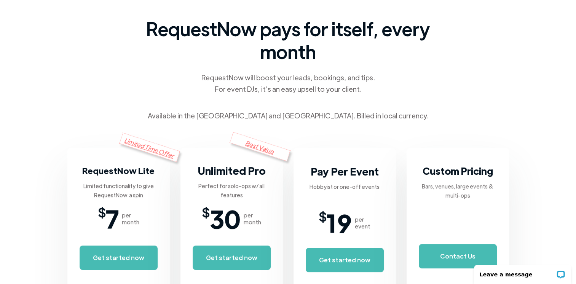 The image size is (576, 284). I want to click on button: Open LiveChat chat widget, so click(92, 14).